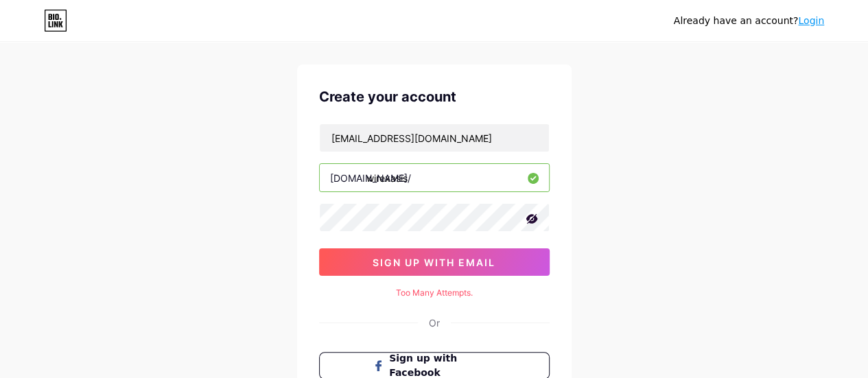  I want to click on div: Create your account, so click(434, 97).